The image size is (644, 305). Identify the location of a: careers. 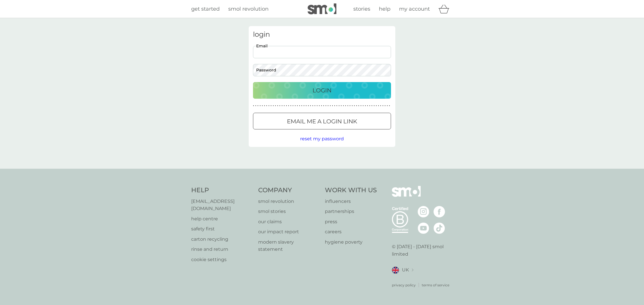
(351, 232).